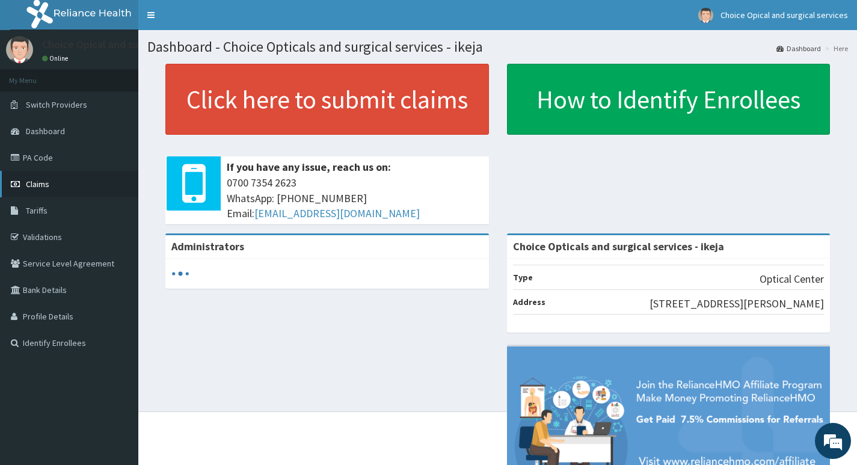  What do you see at coordinates (327, 99) in the screenshot?
I see `a: Click here to submit claims` at bounding box center [327, 99].